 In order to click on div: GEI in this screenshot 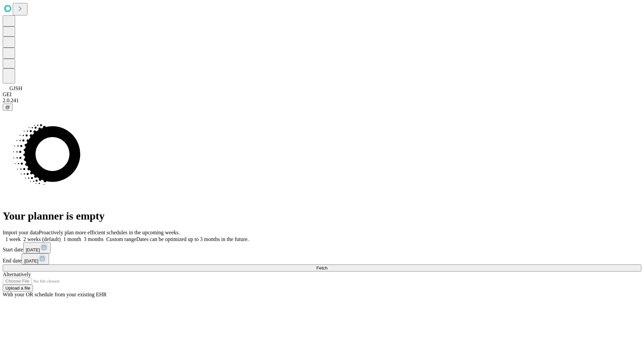, I will do `click(322, 95)`.